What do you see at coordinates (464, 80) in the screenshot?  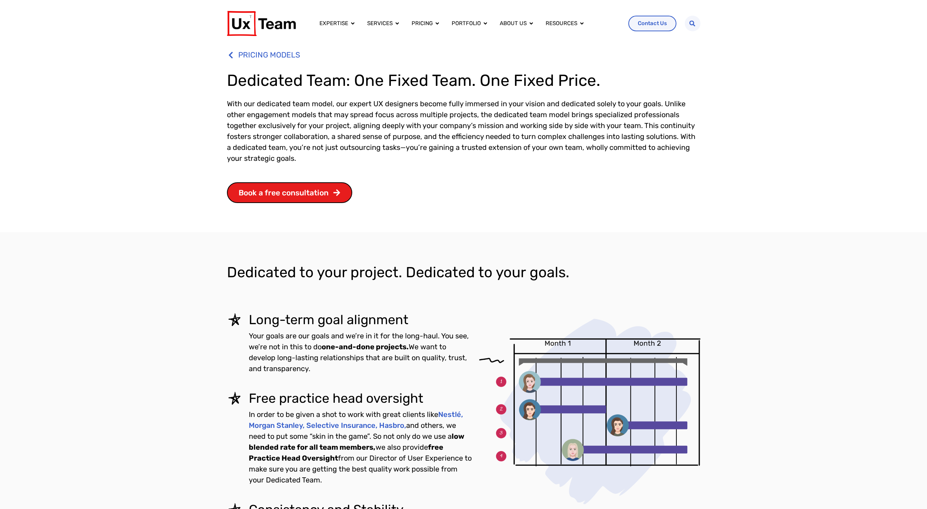 I see `h1: Dedicated Team: One Fixed Team. One Fixed Price.` at bounding box center [464, 80].